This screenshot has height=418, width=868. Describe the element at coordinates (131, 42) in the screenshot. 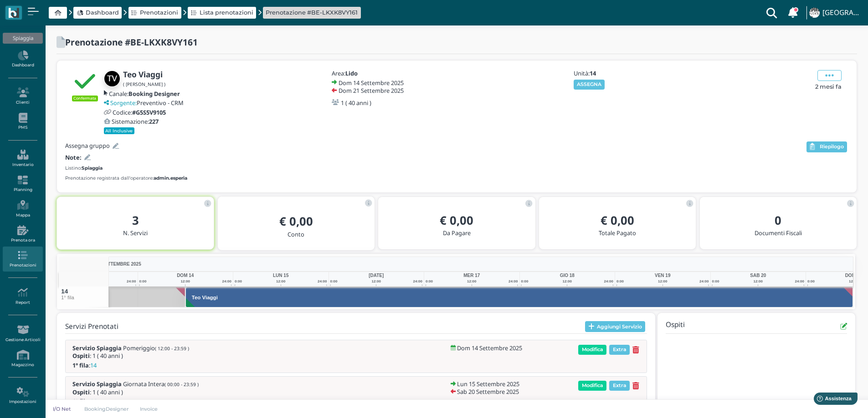

I see `h2: Prenotazione #BE-LKXK8VY161` at that location.